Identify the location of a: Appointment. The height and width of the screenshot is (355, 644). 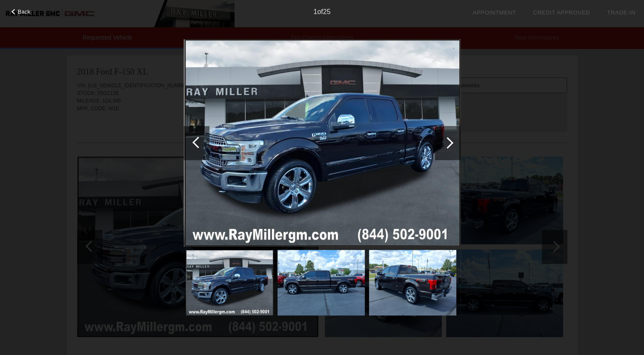
(494, 12).